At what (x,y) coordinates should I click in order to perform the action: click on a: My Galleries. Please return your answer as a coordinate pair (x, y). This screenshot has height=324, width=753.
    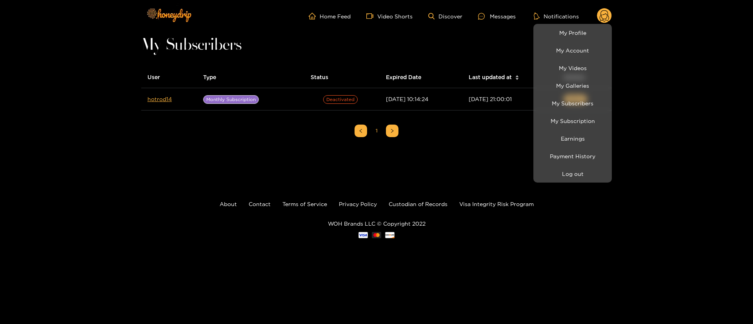
    Looking at the image, I should click on (573, 85).